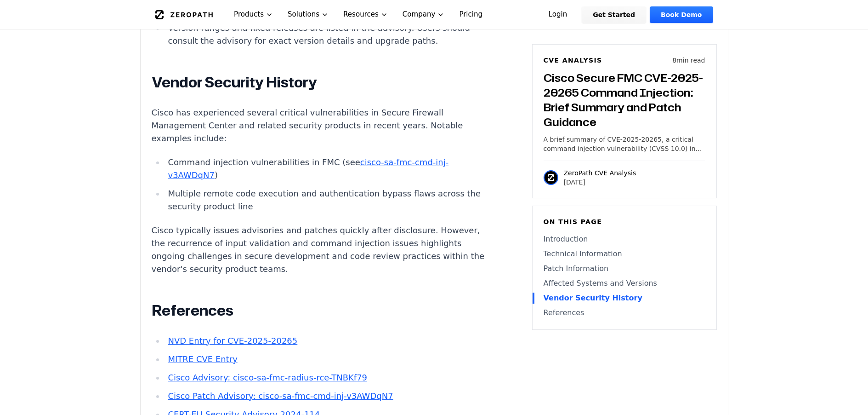 The height and width of the screenshot is (415, 868). What do you see at coordinates (625, 239) in the screenshot?
I see `a: Introduction` at bounding box center [625, 239].